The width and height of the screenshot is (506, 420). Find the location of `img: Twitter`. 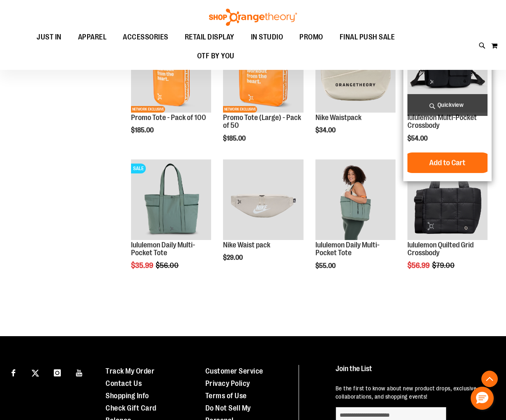

img: Twitter is located at coordinates (36, 373).